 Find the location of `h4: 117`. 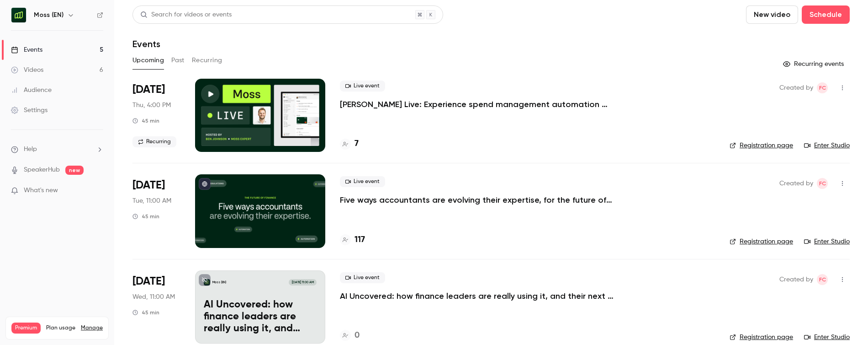

h4: 117 is located at coordinates (359, 239).